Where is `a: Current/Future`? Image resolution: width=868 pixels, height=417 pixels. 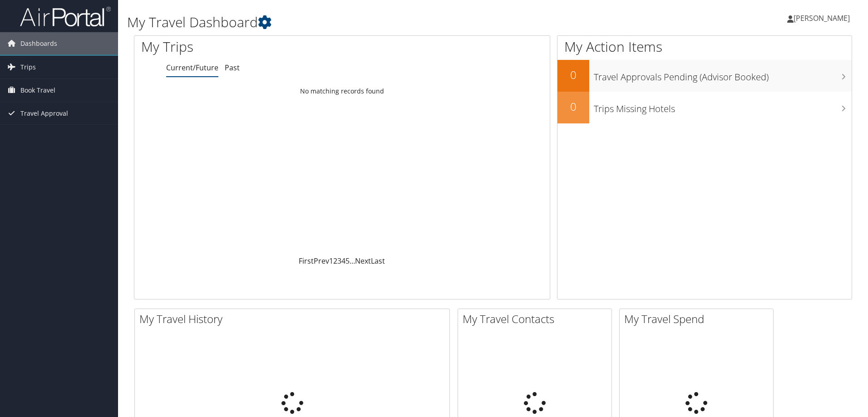
a: Current/Future is located at coordinates (192, 68).